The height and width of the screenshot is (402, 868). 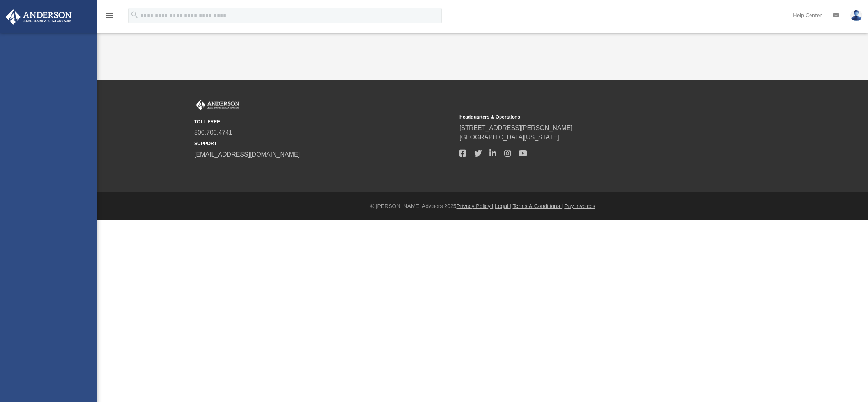 What do you see at coordinates (589, 117) in the screenshot?
I see `small: Headquarters & Operations` at bounding box center [589, 117].